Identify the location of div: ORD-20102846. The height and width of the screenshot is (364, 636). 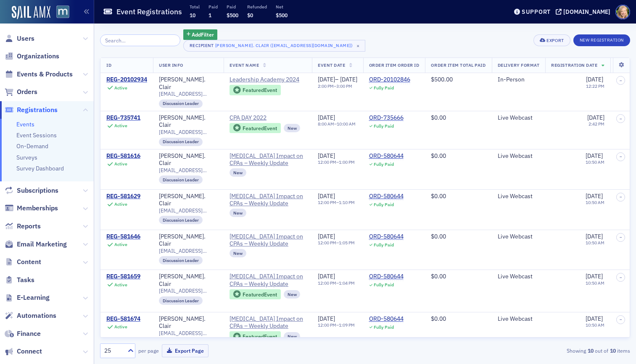
(389, 80).